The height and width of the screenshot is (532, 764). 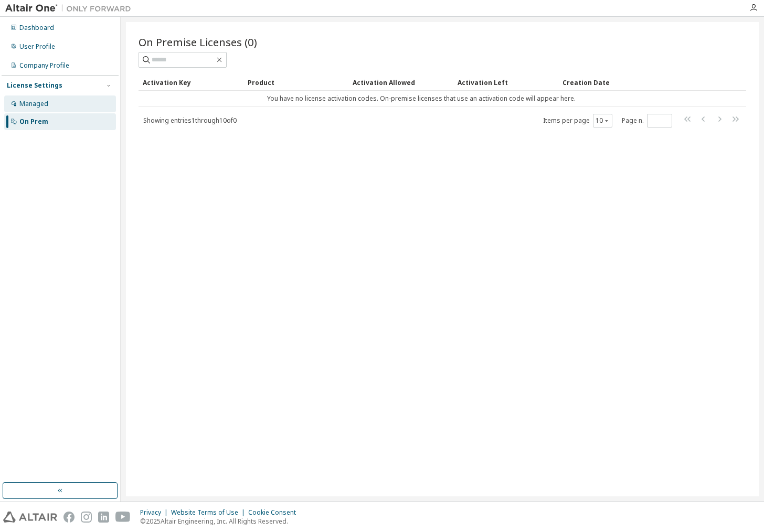 I want to click on div: Cookie Consent, so click(x=275, y=513).